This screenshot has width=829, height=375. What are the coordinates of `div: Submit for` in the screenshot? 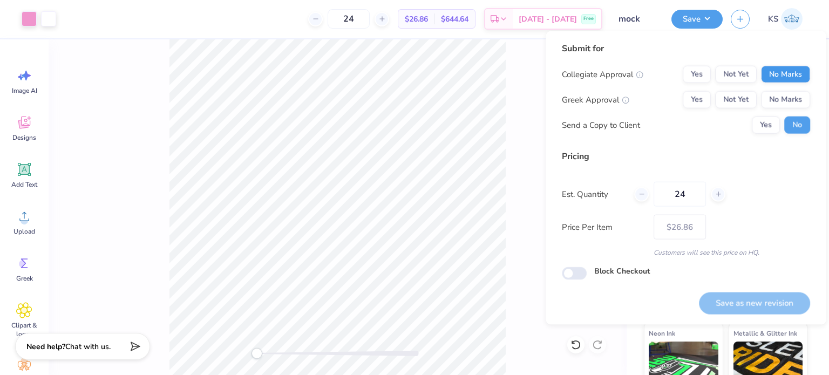 It's located at (686, 49).